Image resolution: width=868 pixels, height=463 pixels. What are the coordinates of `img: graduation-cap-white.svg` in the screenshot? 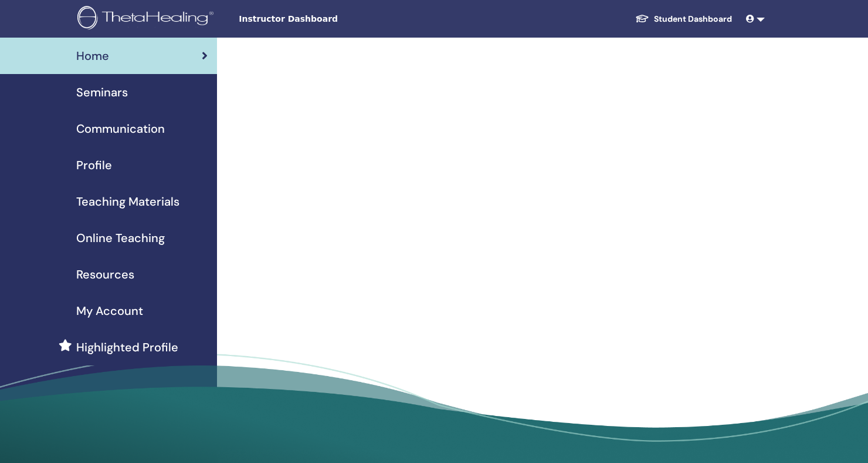 It's located at (643, 18).